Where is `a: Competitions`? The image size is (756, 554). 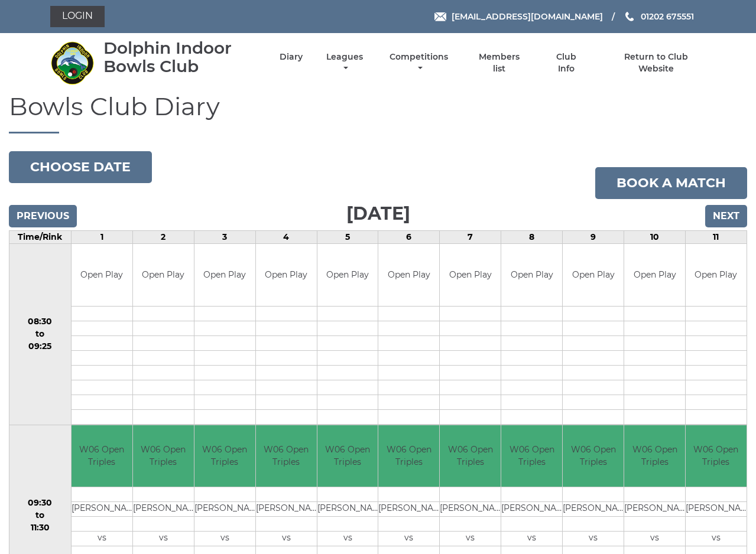 a: Competitions is located at coordinates (419, 63).